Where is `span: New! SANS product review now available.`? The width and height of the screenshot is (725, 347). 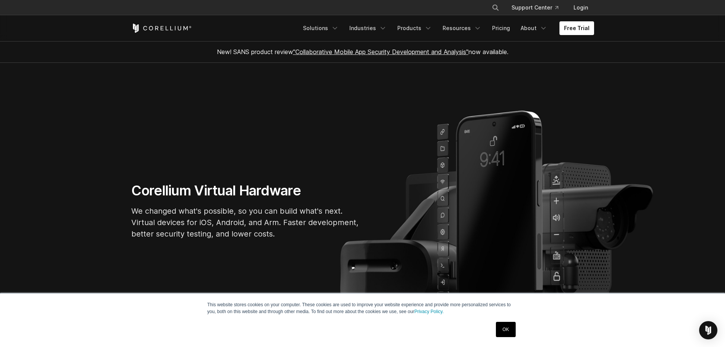
span: New! SANS product review now available. is located at coordinates (362, 52).